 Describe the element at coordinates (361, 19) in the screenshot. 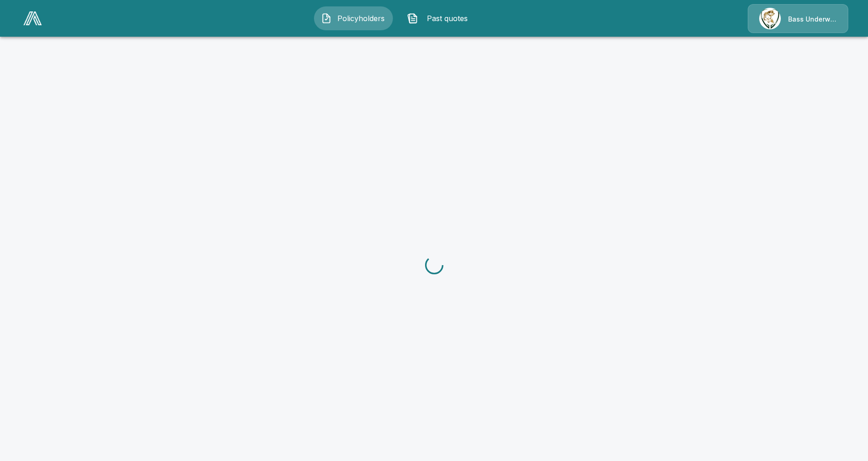

I see `span: Policyholders` at that location.